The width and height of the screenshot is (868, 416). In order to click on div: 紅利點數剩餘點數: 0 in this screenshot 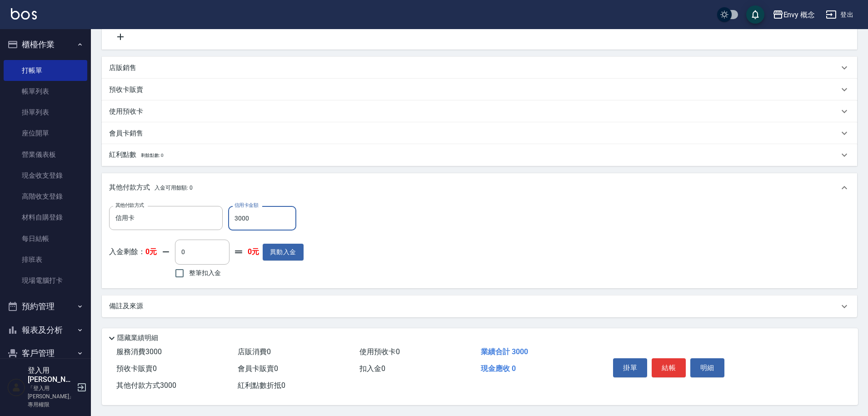, I will do `click(480, 155)`.